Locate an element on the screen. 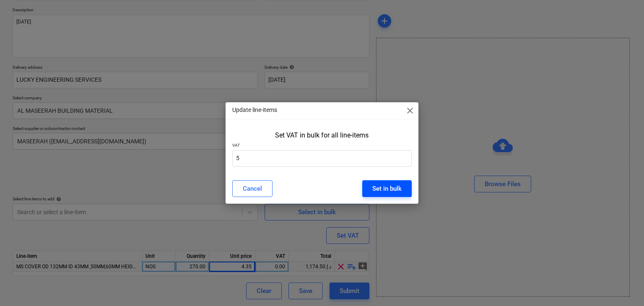  div: Set VAT in bulk for all line-items is located at coordinates (322, 135).